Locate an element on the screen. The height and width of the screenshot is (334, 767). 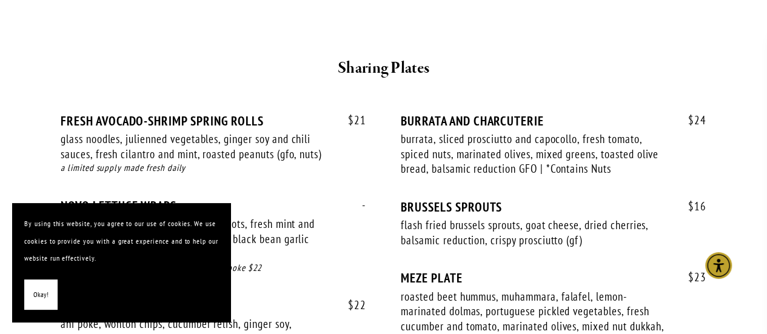
span: 22 is located at coordinates (351, 305).